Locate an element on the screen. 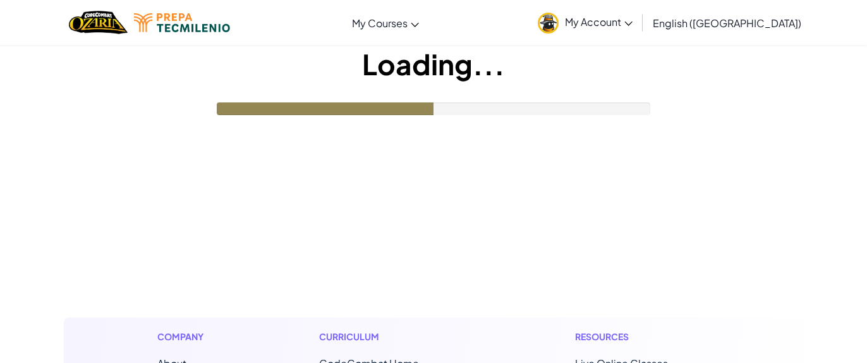 The image size is (867, 363). a: My Account is located at coordinates (585, 22).